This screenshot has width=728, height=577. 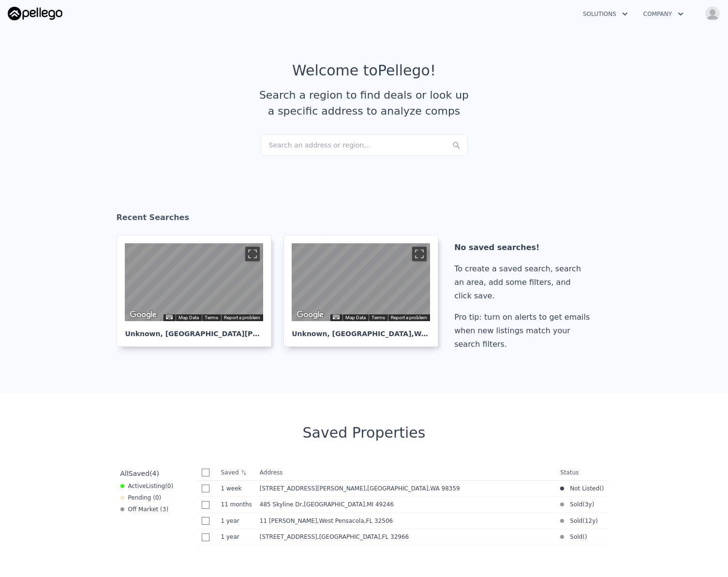 What do you see at coordinates (236, 521) in the screenshot?
I see `time: 2024-09-03 18:59` at bounding box center [236, 521].